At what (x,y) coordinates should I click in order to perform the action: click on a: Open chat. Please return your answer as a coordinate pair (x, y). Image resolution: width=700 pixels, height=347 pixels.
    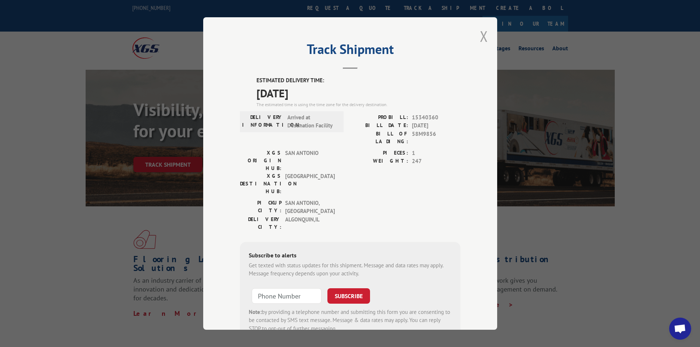
    Looking at the image, I should click on (680, 329).